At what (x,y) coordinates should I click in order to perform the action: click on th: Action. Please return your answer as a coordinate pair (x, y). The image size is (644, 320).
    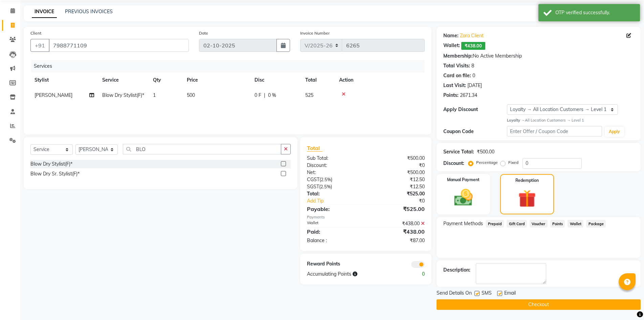
    Looking at the image, I should click on (380, 80).